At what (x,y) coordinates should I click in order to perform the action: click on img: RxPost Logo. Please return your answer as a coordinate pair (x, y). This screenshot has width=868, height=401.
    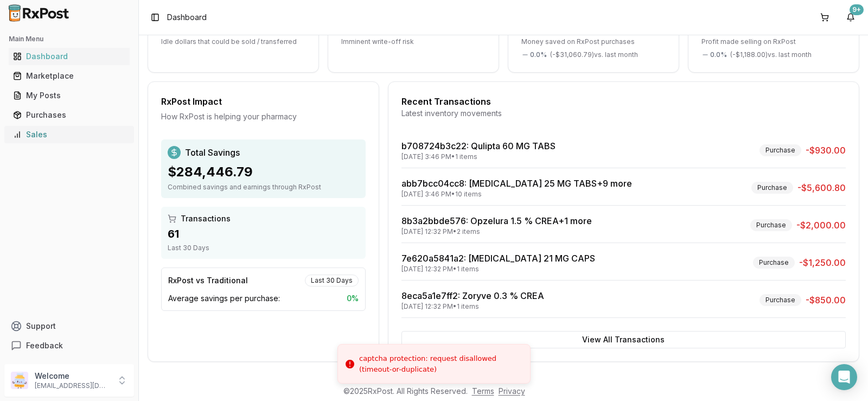
    Looking at the image, I should click on (39, 13).